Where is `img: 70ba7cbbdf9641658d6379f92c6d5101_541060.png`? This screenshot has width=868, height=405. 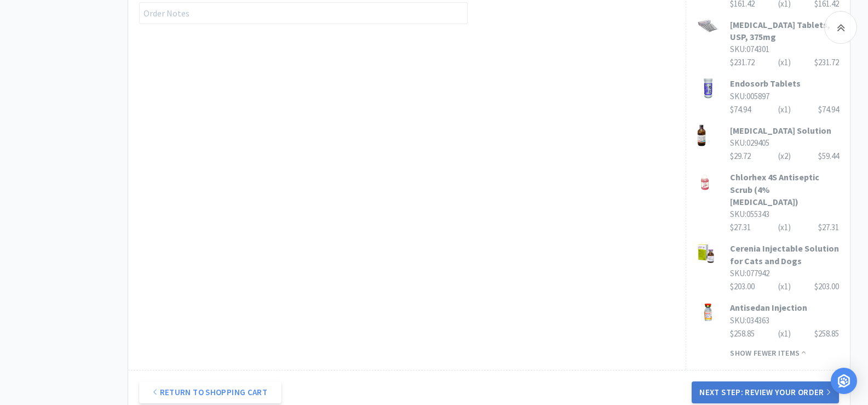
img: 70ba7cbbdf9641658d6379f92c6d5101_541060.png is located at coordinates (705, 253).